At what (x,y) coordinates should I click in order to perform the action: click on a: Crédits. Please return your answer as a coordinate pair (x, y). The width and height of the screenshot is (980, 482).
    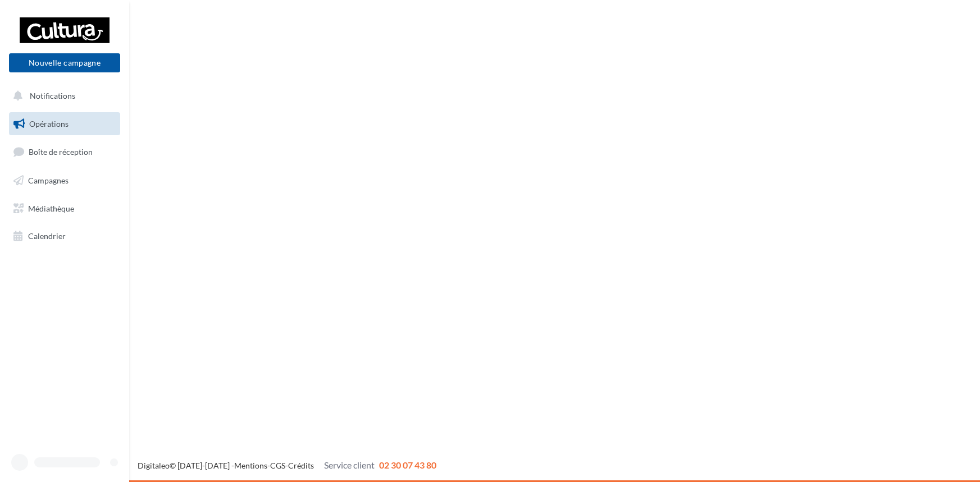
    Looking at the image, I should click on (301, 465).